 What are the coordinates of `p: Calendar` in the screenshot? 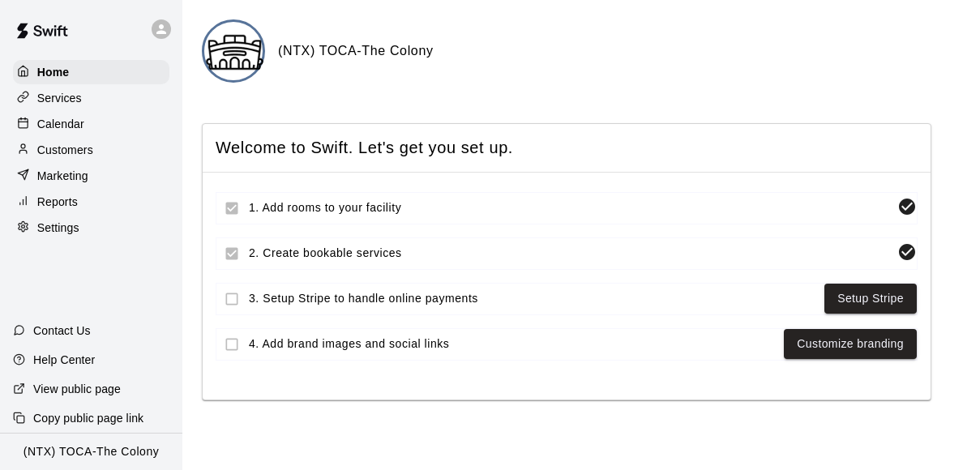 It's located at (60, 124).